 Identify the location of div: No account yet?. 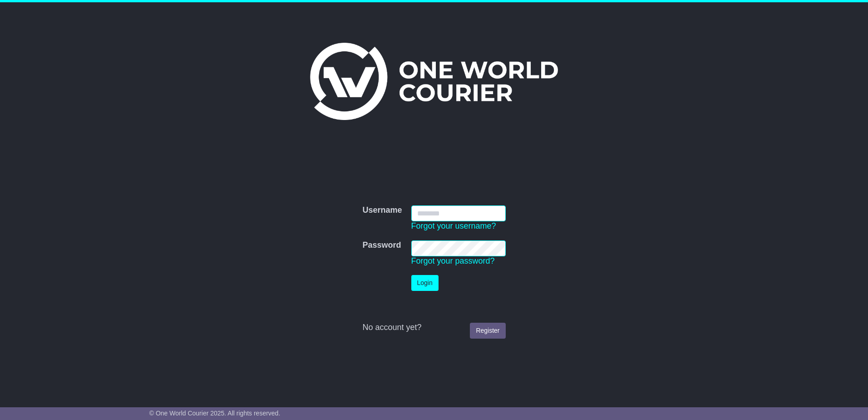
(434, 328).